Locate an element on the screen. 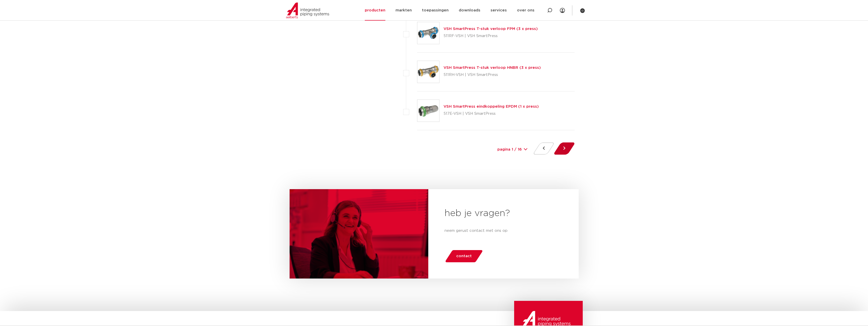  img: Thumbnail for VSH SmartPress eindkoppeling EPDM (1 x press) is located at coordinates (429, 111).